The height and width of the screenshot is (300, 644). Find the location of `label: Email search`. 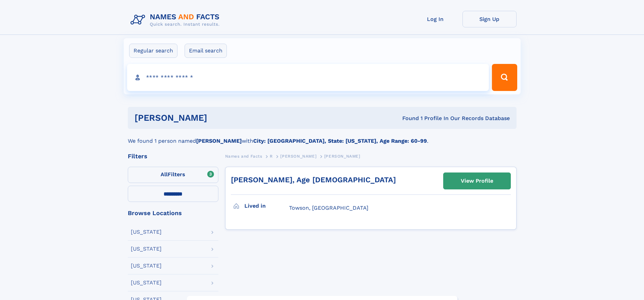

label: Email search is located at coordinates (206, 51).